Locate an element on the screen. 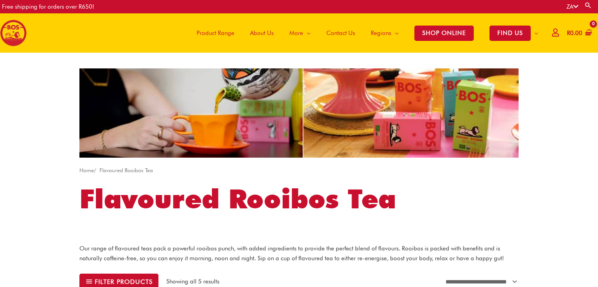 The height and width of the screenshot is (287, 598). span: Contact Us is located at coordinates (340, 33).